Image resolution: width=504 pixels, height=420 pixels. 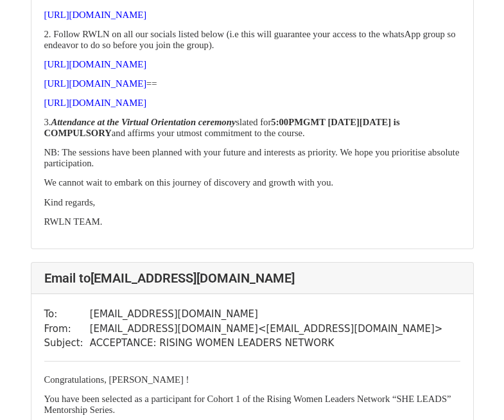 I want to click on p: You have been selected as a participant for Cohort 1 of the Rising Women Leaders Network “SHE LEA..., so click(x=252, y=404).